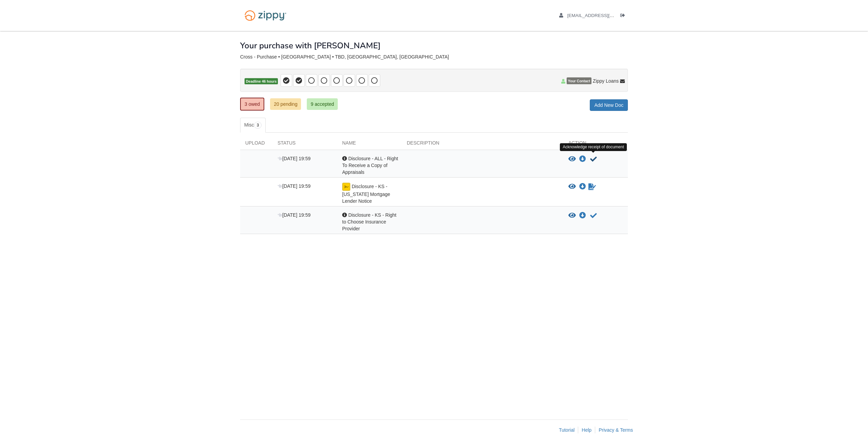  Describe the element at coordinates (346, 187) in the screenshot. I see `img: esign icon` at that location.